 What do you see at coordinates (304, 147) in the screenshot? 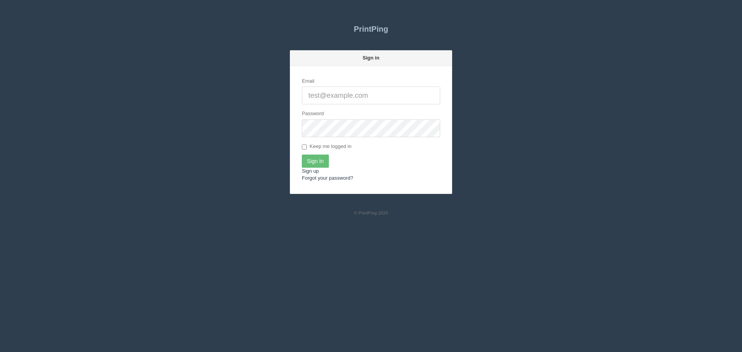
I see `input: Keep me logged in` at bounding box center [304, 147].